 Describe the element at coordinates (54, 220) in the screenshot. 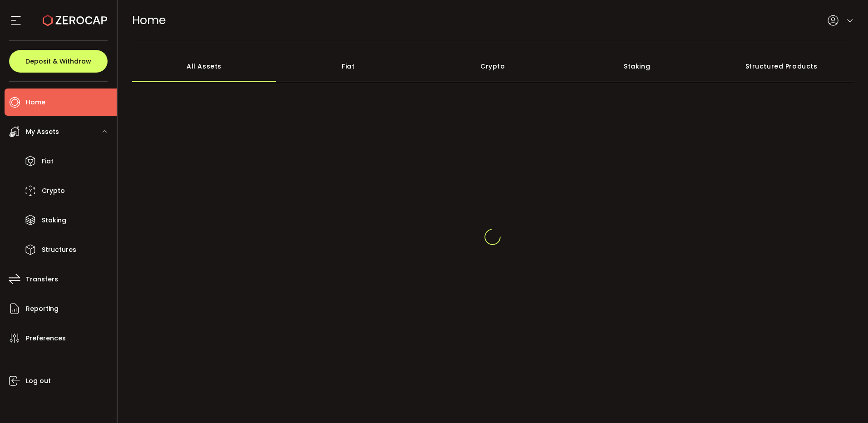

I see `span: Staking` at that location.